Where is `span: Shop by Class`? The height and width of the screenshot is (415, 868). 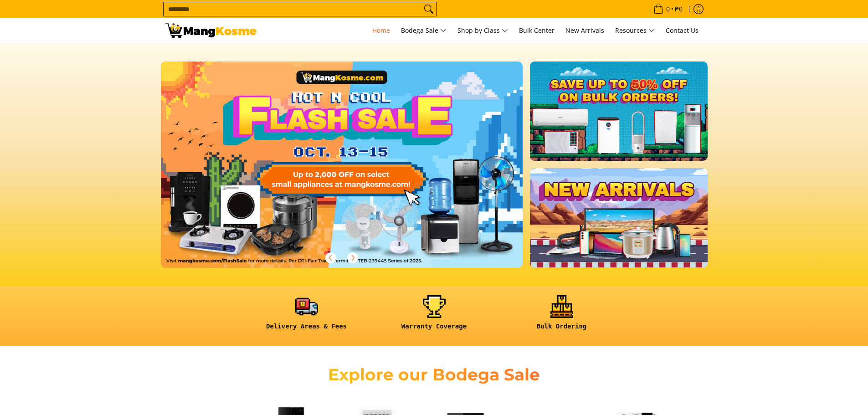 span: Shop by Class is located at coordinates (483, 30).